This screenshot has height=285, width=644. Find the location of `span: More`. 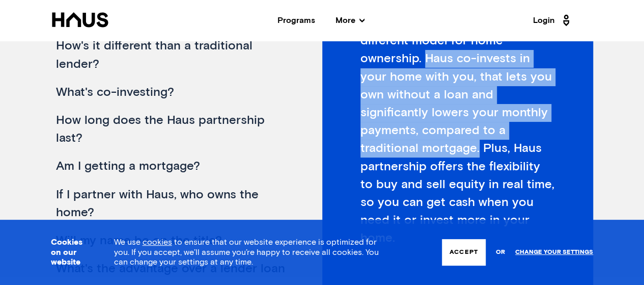

span: More is located at coordinates (350, 20).